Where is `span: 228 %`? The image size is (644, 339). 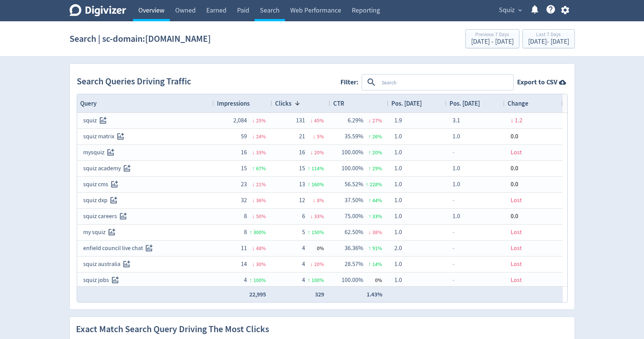 span: 228 % is located at coordinates (376, 184).